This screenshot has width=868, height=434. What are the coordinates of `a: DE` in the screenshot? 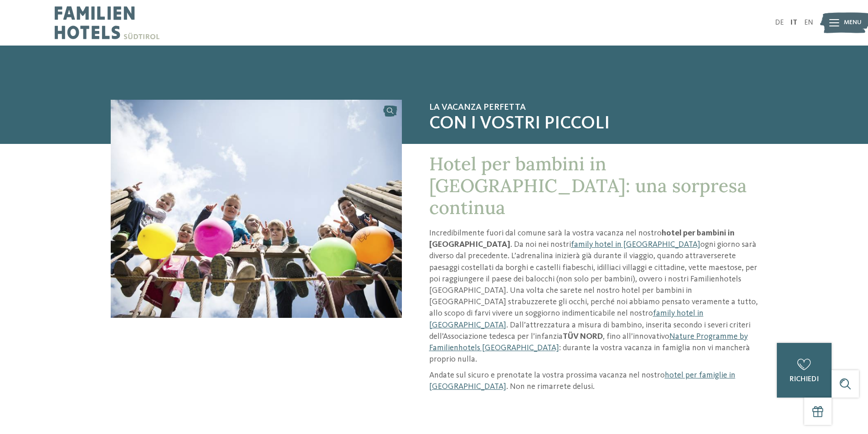 It's located at (779, 23).